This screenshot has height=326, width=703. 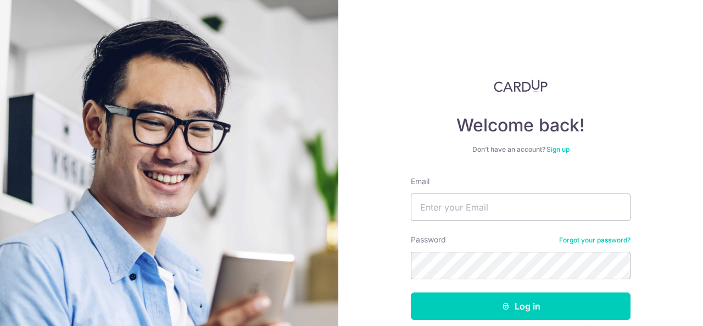 I want to click on img: CardUp Logo, so click(x=521, y=86).